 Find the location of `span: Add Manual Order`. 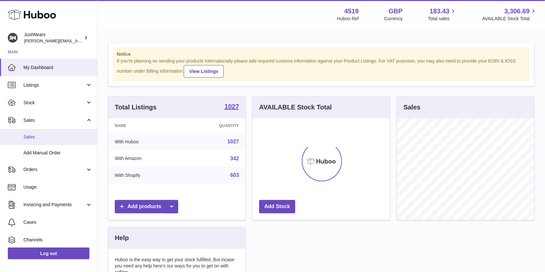

span: Add Manual Order is located at coordinates (58, 153).